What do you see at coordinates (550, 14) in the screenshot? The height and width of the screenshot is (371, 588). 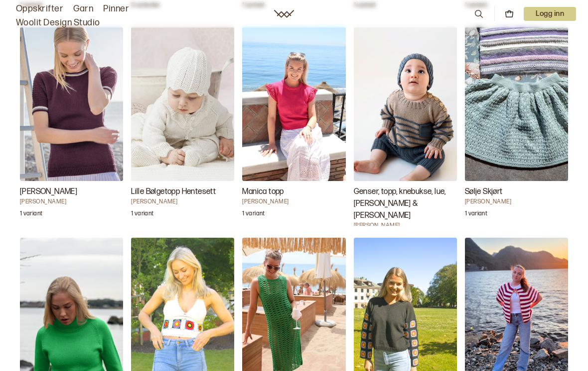 I see `p: Logg inn` at bounding box center [550, 14].